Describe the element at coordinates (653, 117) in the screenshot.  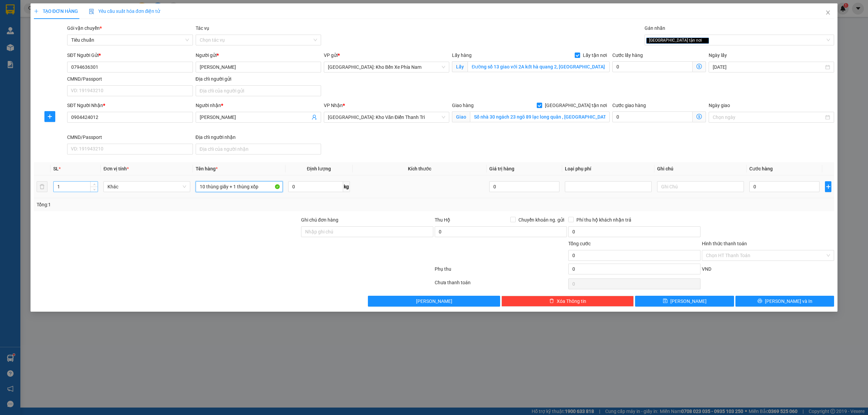
I see `input: Cước giao hàng` at that location.